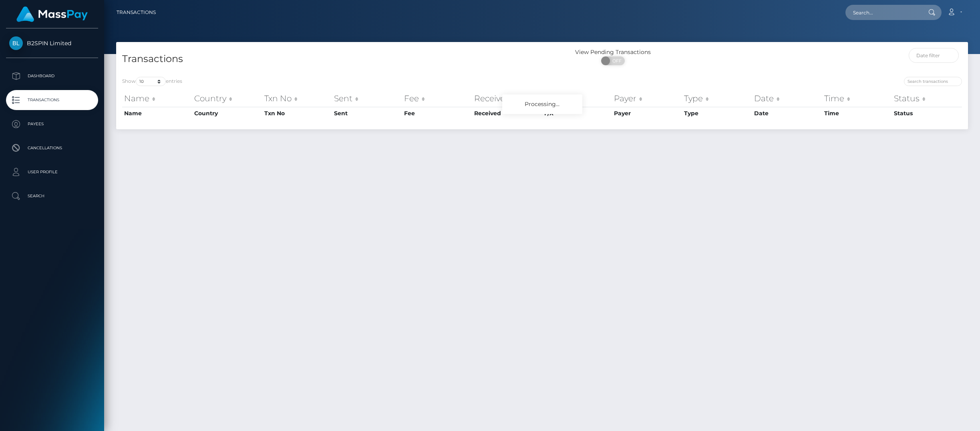  I want to click on img: B2SPIN Limited, so click(16, 44).